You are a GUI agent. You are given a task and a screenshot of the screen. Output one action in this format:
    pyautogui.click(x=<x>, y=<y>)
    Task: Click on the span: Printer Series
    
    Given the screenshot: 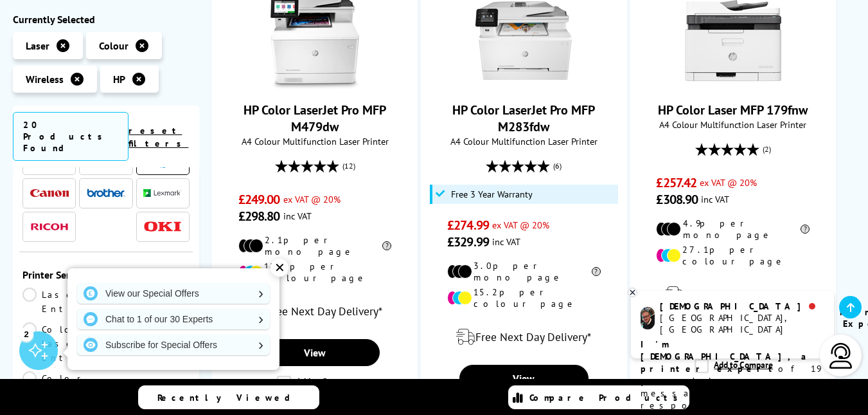 What is the action you would take?
    pyautogui.click(x=106, y=275)
    